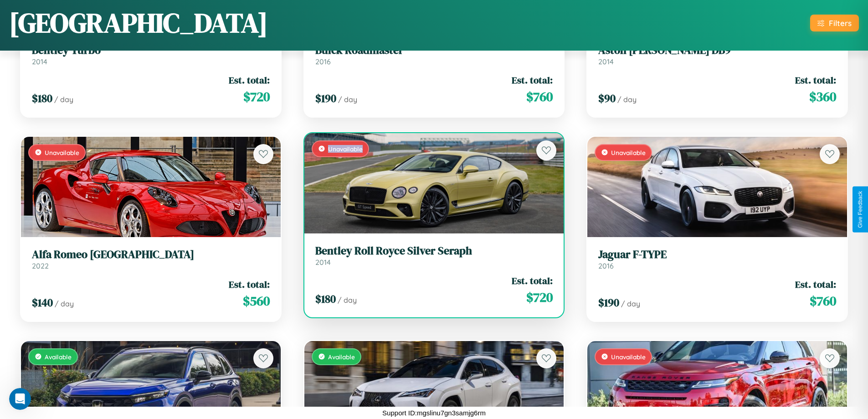 The width and height of the screenshot is (868, 419). Describe the element at coordinates (42, 303) in the screenshot. I see `span: $ 140` at that location.